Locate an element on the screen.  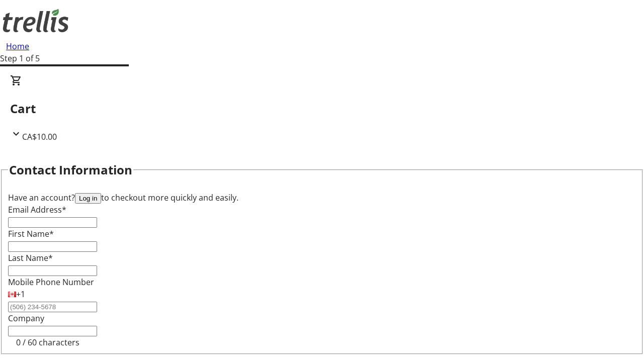
tr-character-limit: 0 / 60 characters is located at coordinates (48, 342).